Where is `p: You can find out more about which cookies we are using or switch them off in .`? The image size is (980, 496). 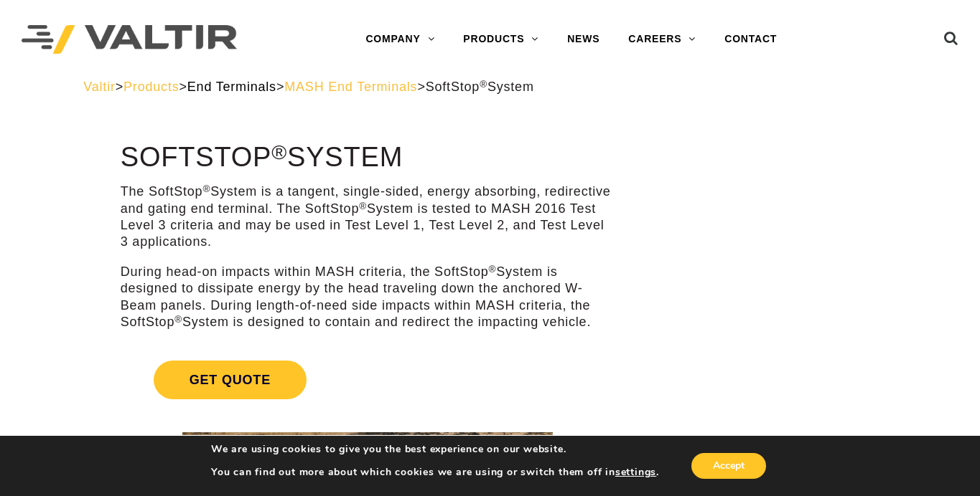
p: You can find out more about which cookies we are using or switch them off in . is located at coordinates (436, 473).